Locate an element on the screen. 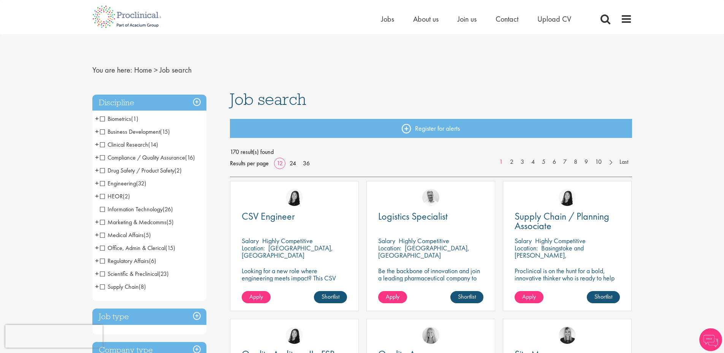 The width and height of the screenshot is (724, 353). a: 36 is located at coordinates (306, 163).